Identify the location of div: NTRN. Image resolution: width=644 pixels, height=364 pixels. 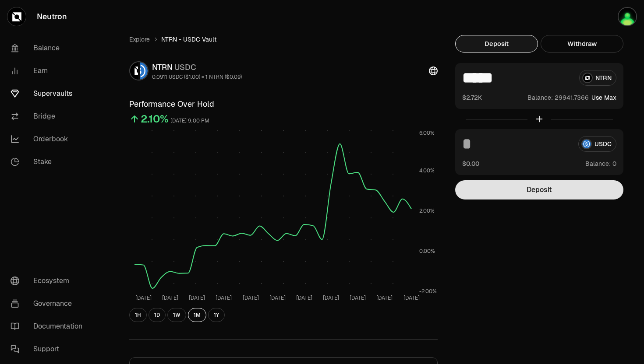
(197, 68).